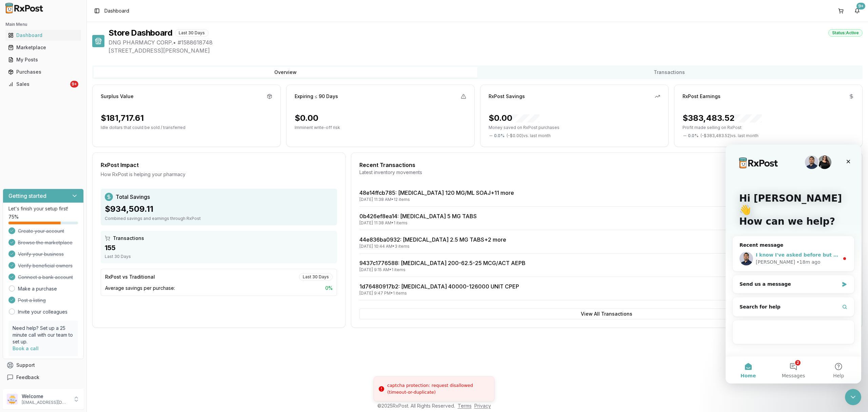  What do you see at coordinates (43, 84) in the screenshot?
I see `button: Sales9+` at bounding box center [43, 84].